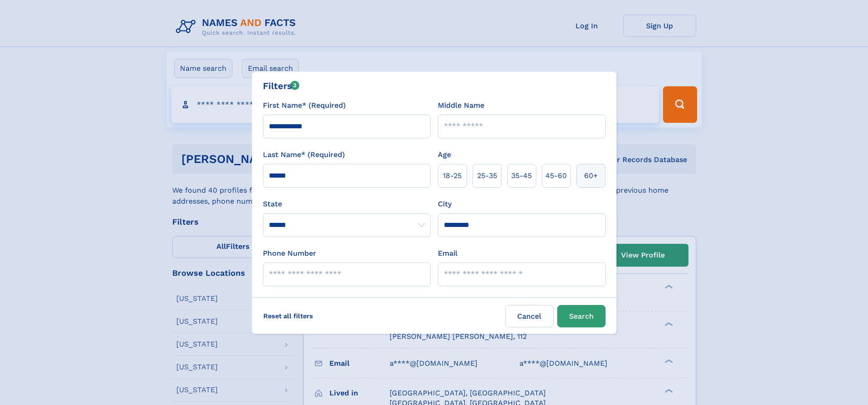 Image resolution: width=868 pixels, height=405 pixels. What do you see at coordinates (288, 316) in the screenshot?
I see `label: Reset all filters` at bounding box center [288, 316].